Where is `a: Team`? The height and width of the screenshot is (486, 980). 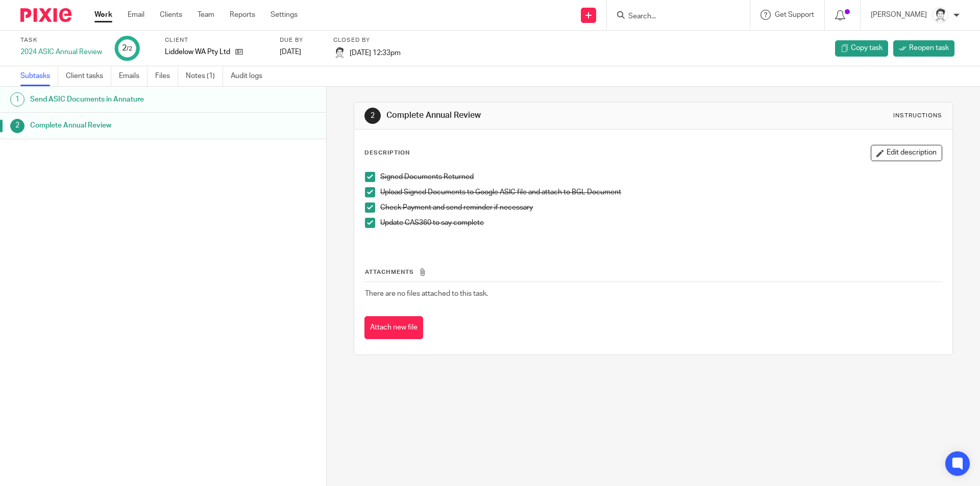 a: Team is located at coordinates (206, 15).